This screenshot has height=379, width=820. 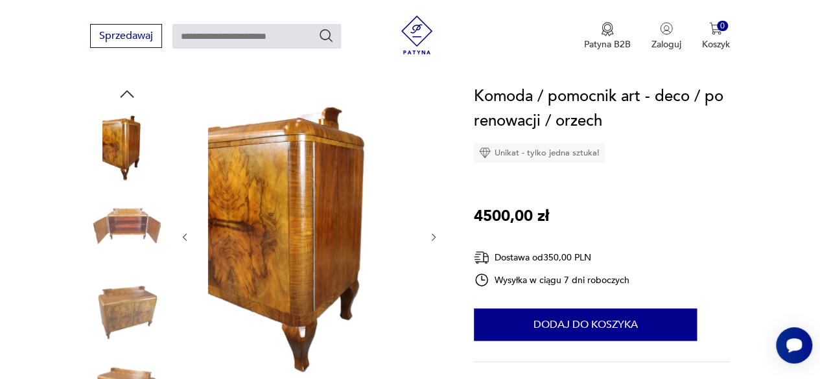 What do you see at coordinates (666, 29) in the screenshot?
I see `img: Ikonka użytkownika` at bounding box center [666, 29].